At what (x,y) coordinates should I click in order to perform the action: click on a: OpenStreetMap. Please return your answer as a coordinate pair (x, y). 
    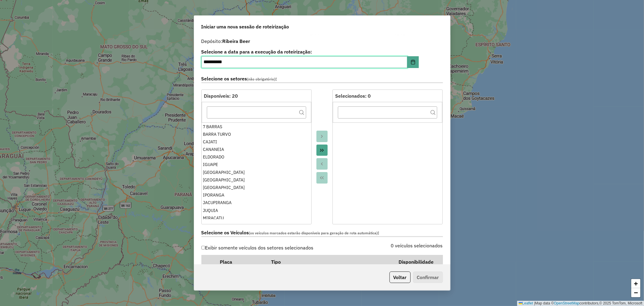
    Looking at the image, I should click on (567, 304).